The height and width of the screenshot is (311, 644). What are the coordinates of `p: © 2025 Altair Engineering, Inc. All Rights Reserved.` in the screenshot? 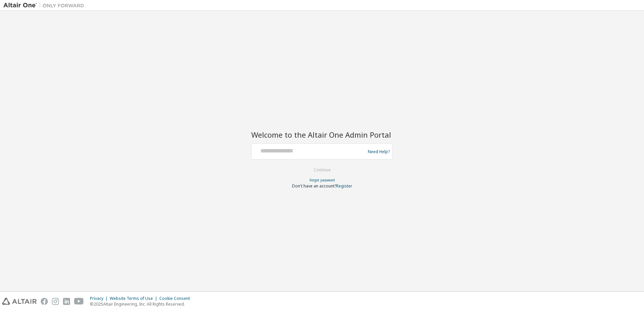 It's located at (142, 304).